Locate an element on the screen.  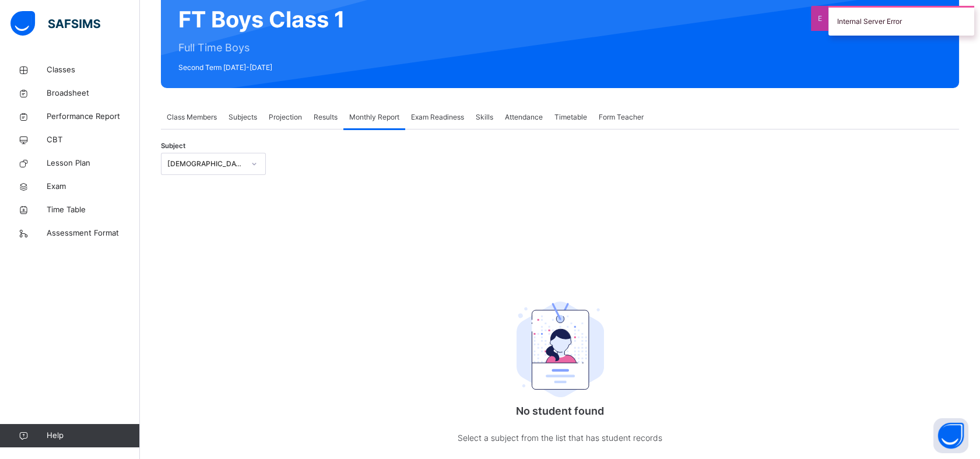
span: CBT is located at coordinates (93, 140).